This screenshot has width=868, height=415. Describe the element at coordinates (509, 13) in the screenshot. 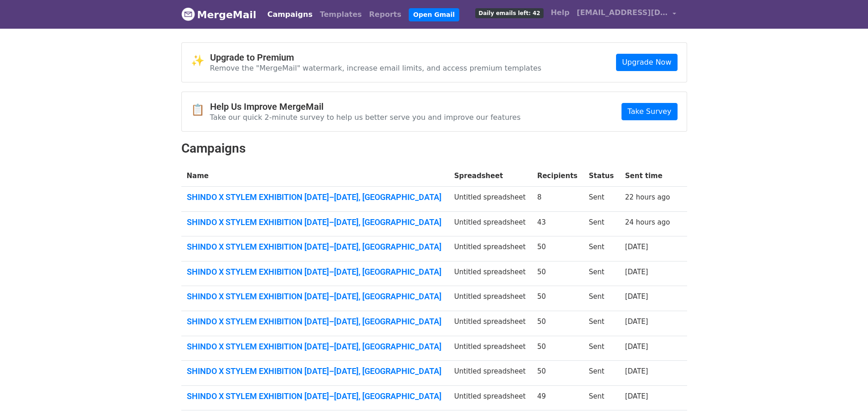

I see `a: Daily emails left: 42` at that location.